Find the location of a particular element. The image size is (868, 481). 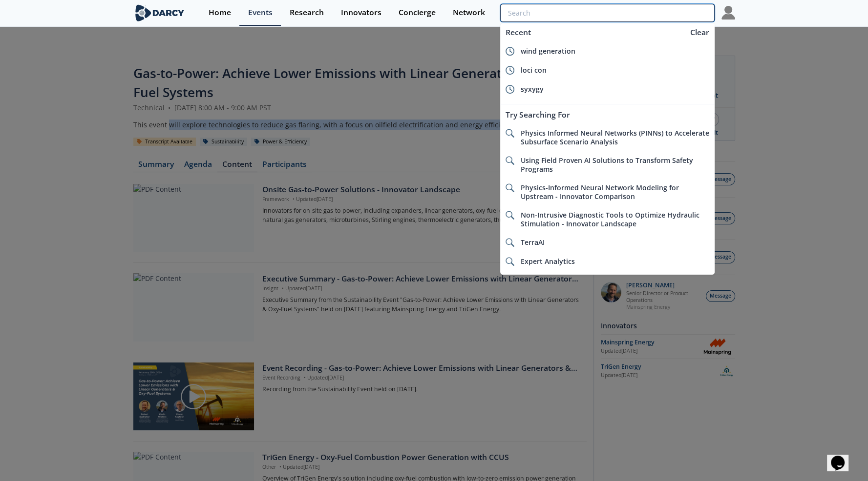

div: Concierge is located at coordinates (417, 13).